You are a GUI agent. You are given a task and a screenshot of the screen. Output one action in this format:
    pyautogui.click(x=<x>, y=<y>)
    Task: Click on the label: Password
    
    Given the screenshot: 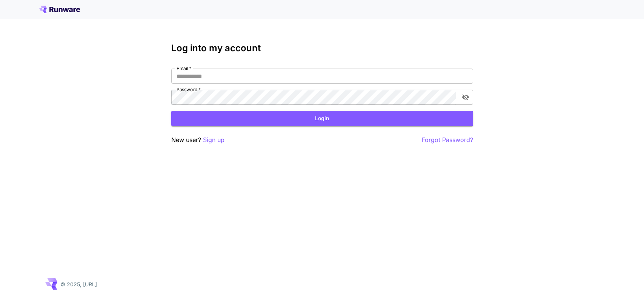 What is the action you would take?
    pyautogui.click(x=189, y=89)
    